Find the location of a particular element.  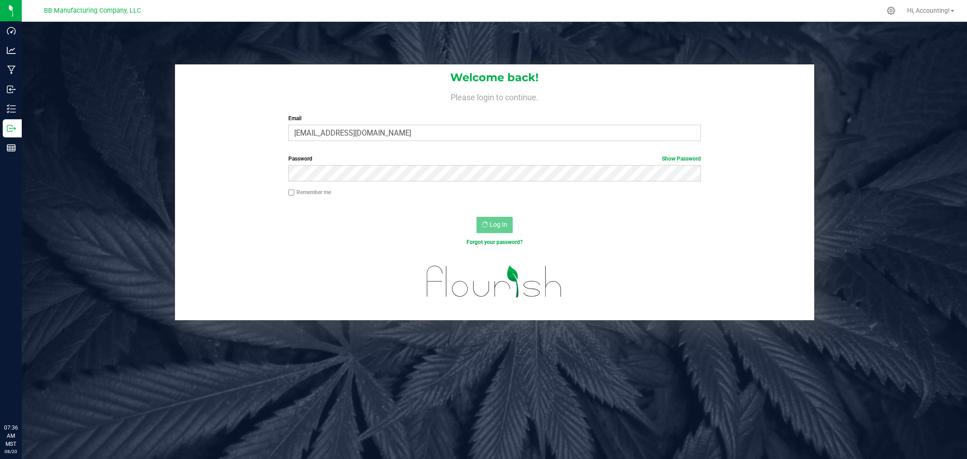

inline-svg: Outbound is located at coordinates (11, 128).